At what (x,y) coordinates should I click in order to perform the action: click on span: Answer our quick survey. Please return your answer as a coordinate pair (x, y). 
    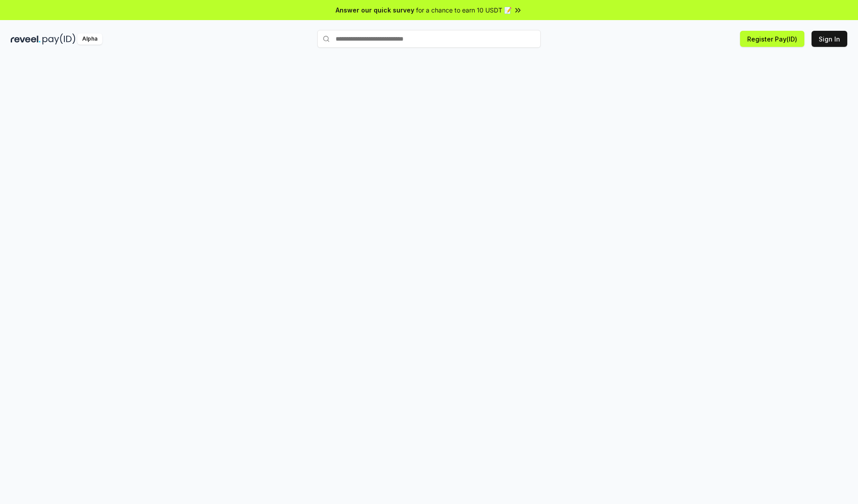
    Looking at the image, I should click on (375, 10).